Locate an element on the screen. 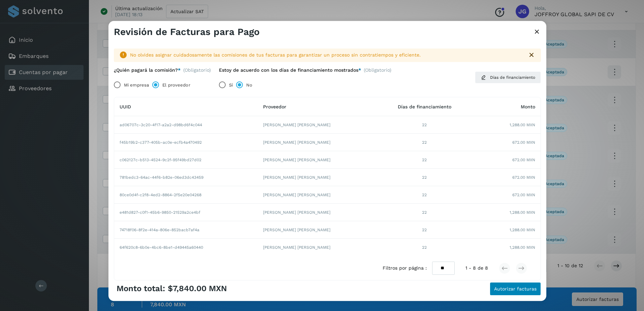 This screenshot has height=311, width=644. label: Sí is located at coordinates (231, 85).